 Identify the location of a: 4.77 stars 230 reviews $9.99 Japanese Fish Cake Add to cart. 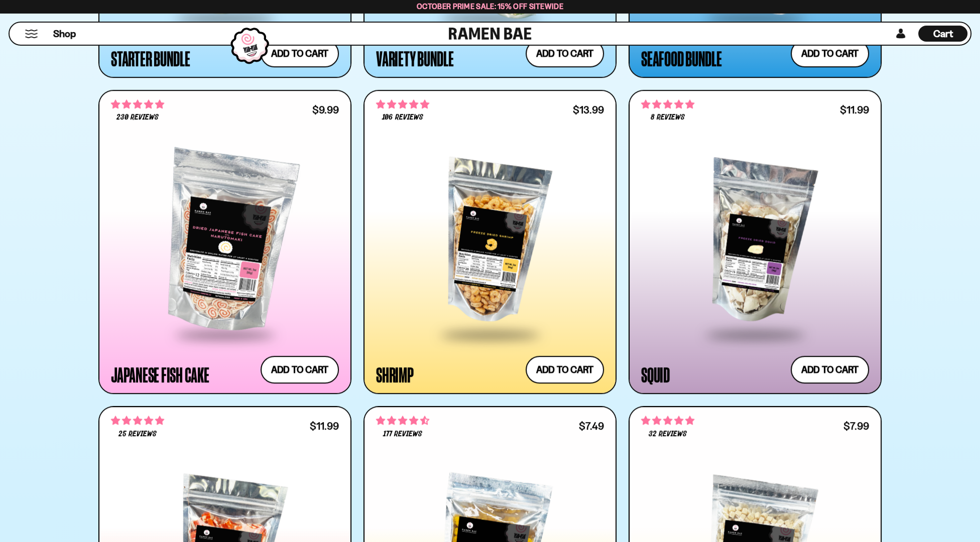
(225, 242).